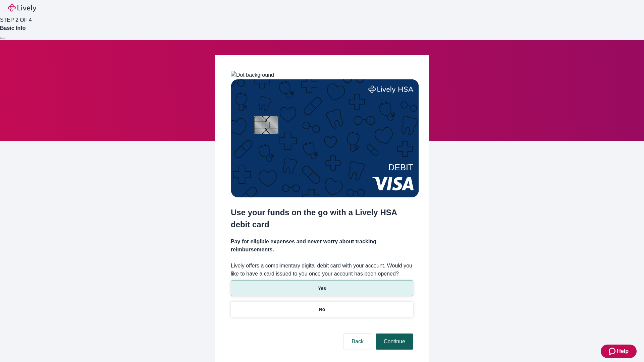 Image resolution: width=644 pixels, height=362 pixels. I want to click on button: Continue, so click(395, 341).